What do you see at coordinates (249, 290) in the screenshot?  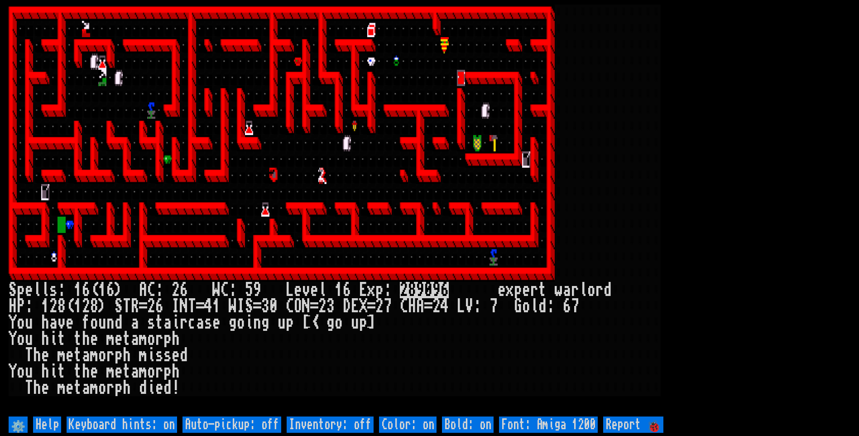 I see `div: 5` at bounding box center [249, 290].